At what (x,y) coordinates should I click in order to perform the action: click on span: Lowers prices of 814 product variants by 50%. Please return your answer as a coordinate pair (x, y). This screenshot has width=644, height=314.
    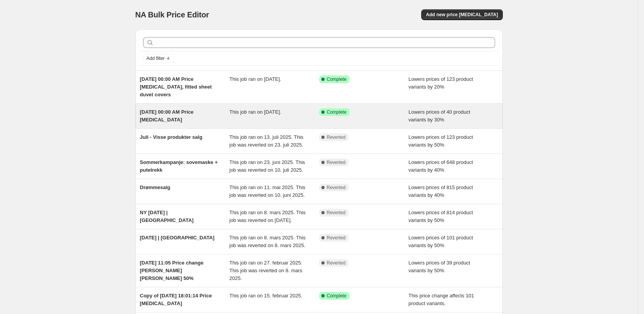
    Looking at the image, I should click on (441, 217).